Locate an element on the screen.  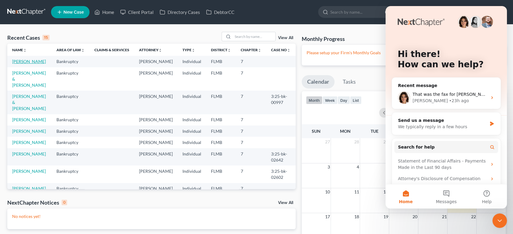
span: 19 is located at coordinates (385, 217).